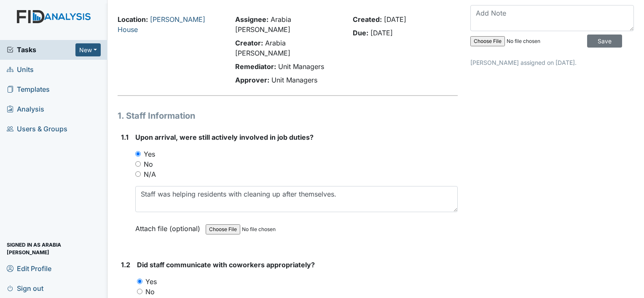  I want to click on label: N/A, so click(150, 174).